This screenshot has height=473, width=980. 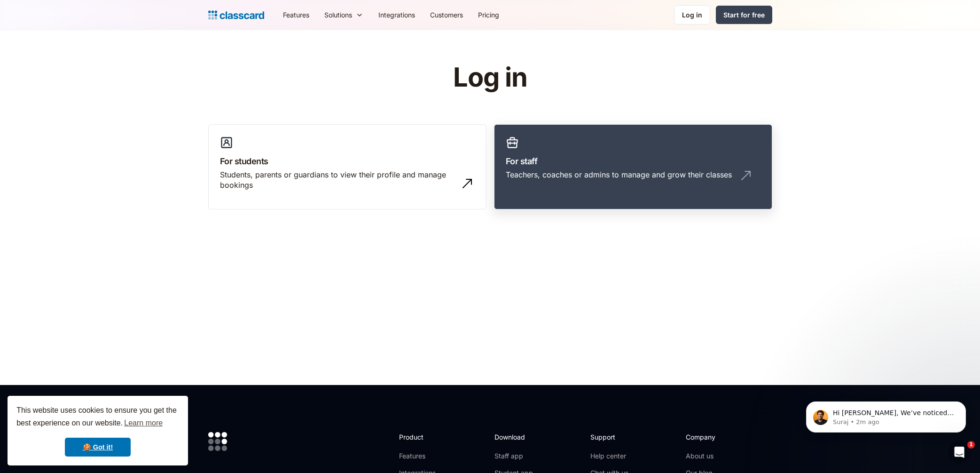 I want to click on a: Help center, so click(x=609, y=456).